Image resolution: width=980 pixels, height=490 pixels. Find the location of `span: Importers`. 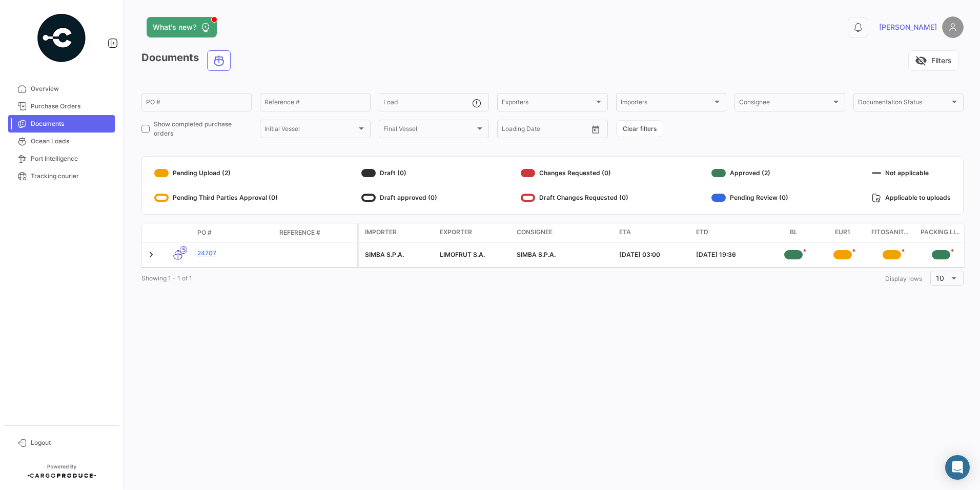

span: Importers is located at coordinates (666, 103).